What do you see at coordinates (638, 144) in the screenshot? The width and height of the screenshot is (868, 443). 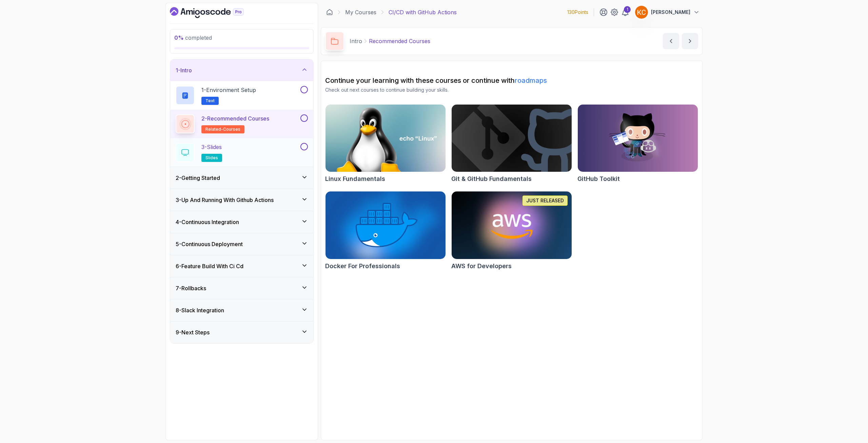 I see `a: GitHub Toolkit cardGitHub Toolkit` at bounding box center [638, 144].